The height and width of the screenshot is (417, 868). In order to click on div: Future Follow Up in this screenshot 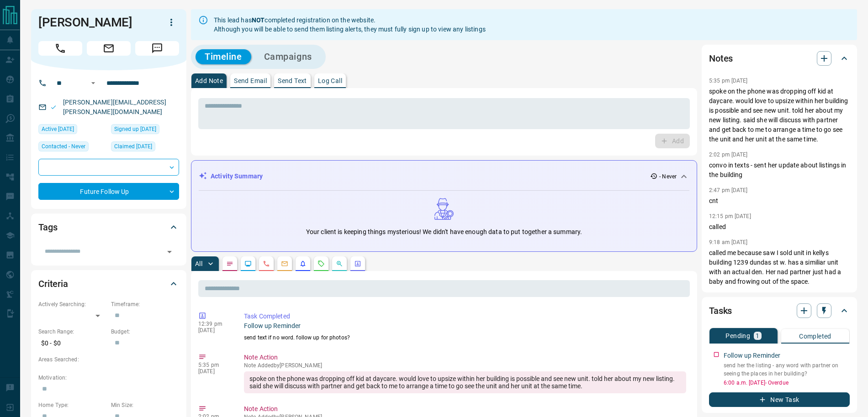, I will do `click(108, 191)`.